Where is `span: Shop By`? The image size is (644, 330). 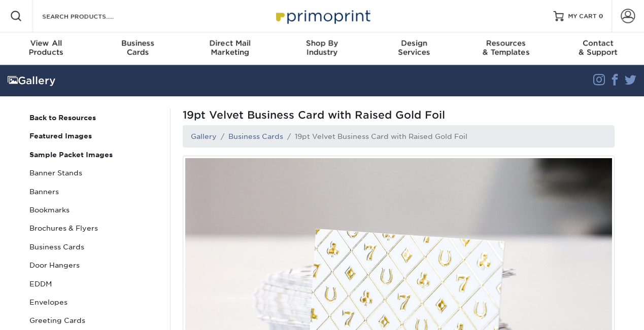
span: Shop By is located at coordinates (322, 43).